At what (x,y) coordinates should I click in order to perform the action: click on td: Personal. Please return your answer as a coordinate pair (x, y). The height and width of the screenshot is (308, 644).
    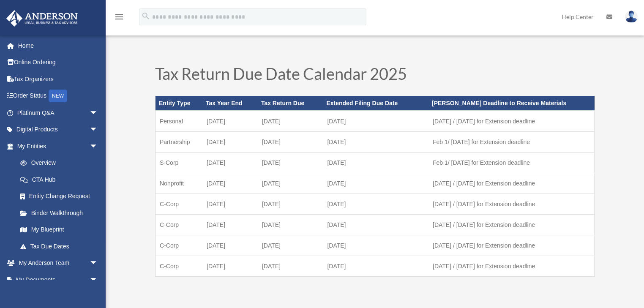
    Looking at the image, I should click on (179, 121).